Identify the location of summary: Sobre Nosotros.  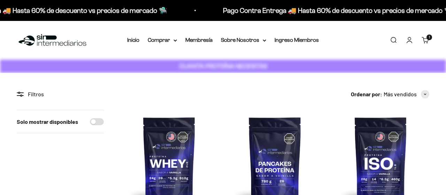
(243, 40).